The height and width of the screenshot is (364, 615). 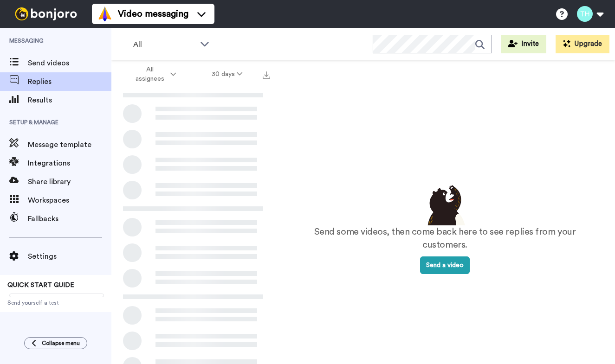 What do you see at coordinates (70, 163) in the screenshot?
I see `span: Integrations` at bounding box center [70, 163].